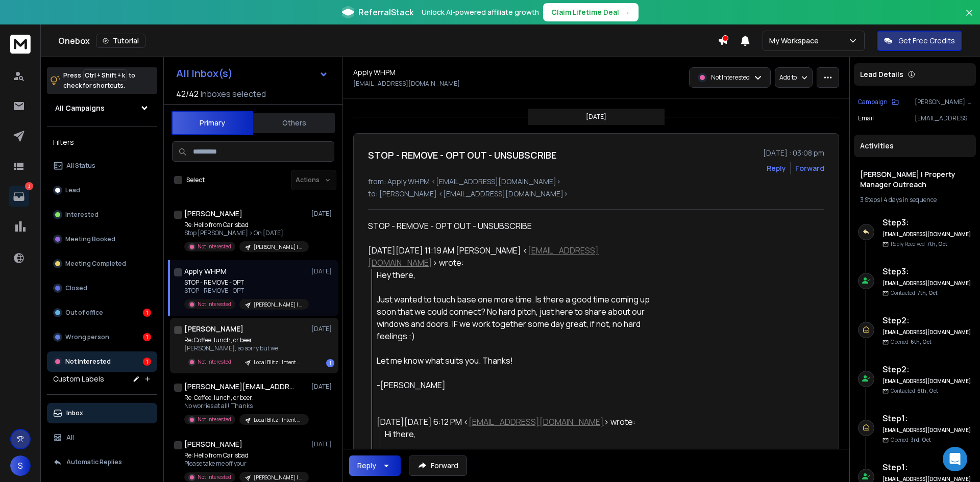 The height and width of the screenshot is (482, 980). I want to click on button: Closed, so click(102, 289).